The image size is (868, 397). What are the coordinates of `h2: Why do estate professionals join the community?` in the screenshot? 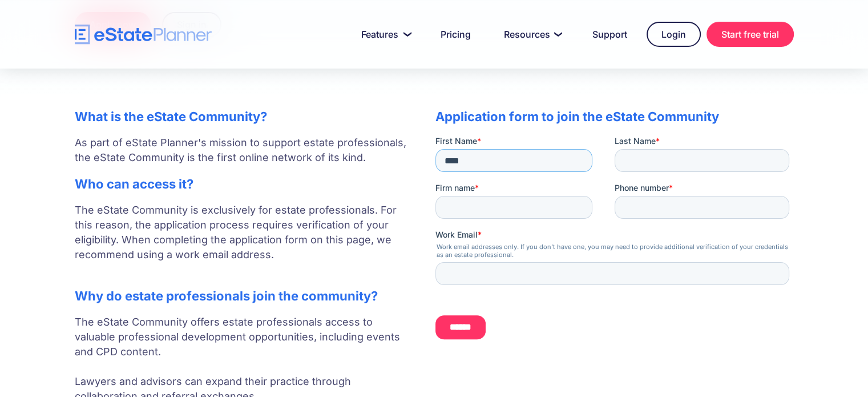 It's located at (244, 296).